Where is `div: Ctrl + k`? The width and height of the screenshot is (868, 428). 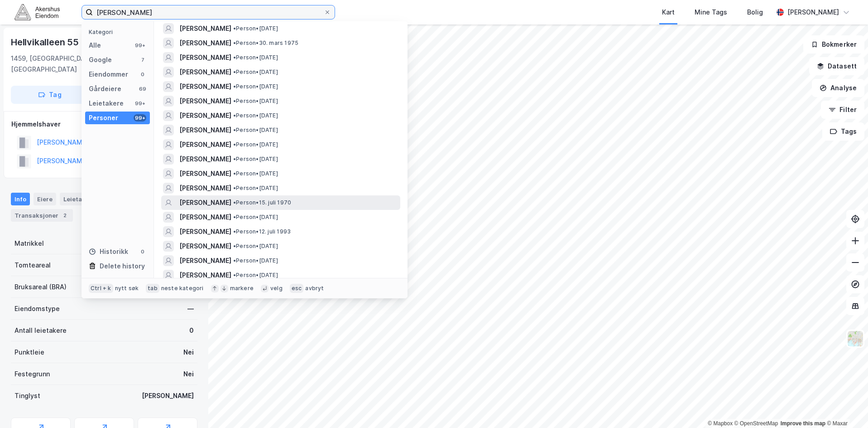 div: Ctrl + k is located at coordinates (101, 288).